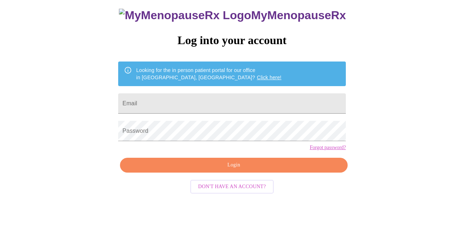 The height and width of the screenshot is (237, 464). I want to click on span: Login, so click(234, 165).